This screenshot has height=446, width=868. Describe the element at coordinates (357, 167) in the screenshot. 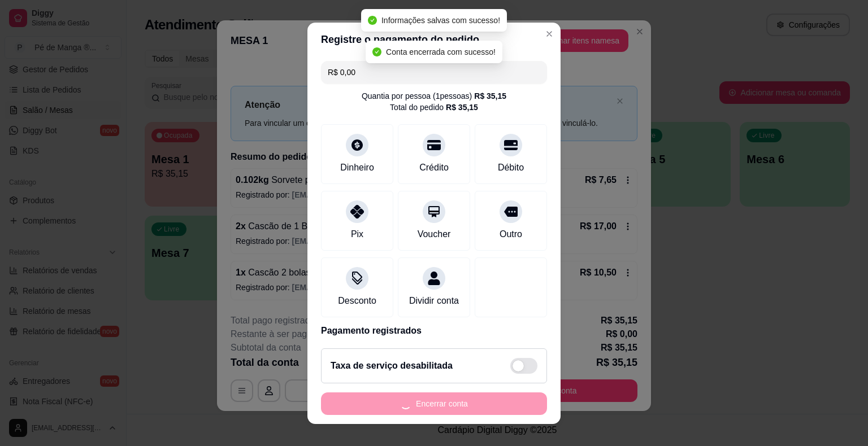

I see `div: Dinheiro` at that location.